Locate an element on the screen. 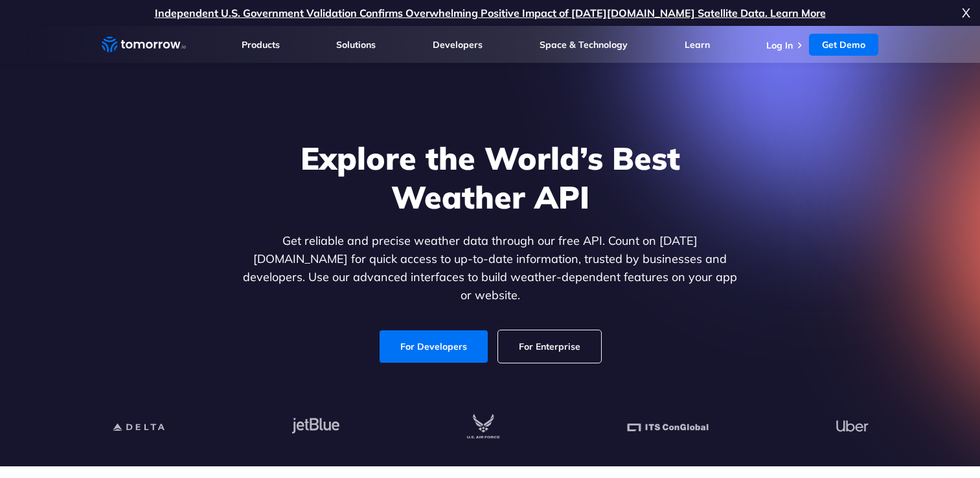 The height and width of the screenshot is (478, 980). a: Products is located at coordinates (260, 45).